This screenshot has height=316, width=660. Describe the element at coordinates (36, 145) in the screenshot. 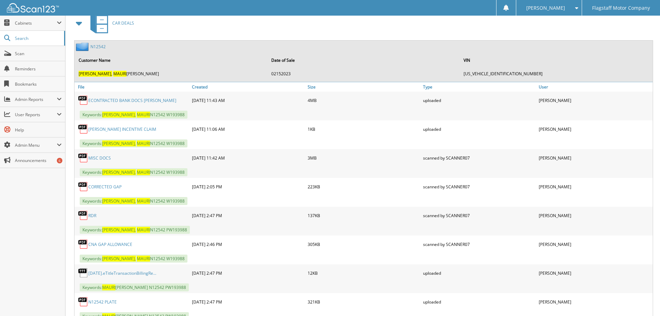

I see `span: Admin Menu` at that location.